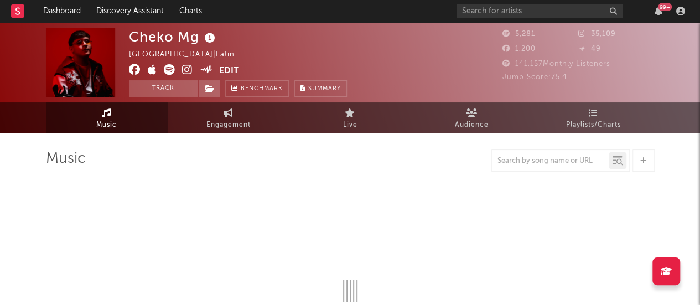 The image size is (700, 305). I want to click on button: Summary, so click(321, 89).